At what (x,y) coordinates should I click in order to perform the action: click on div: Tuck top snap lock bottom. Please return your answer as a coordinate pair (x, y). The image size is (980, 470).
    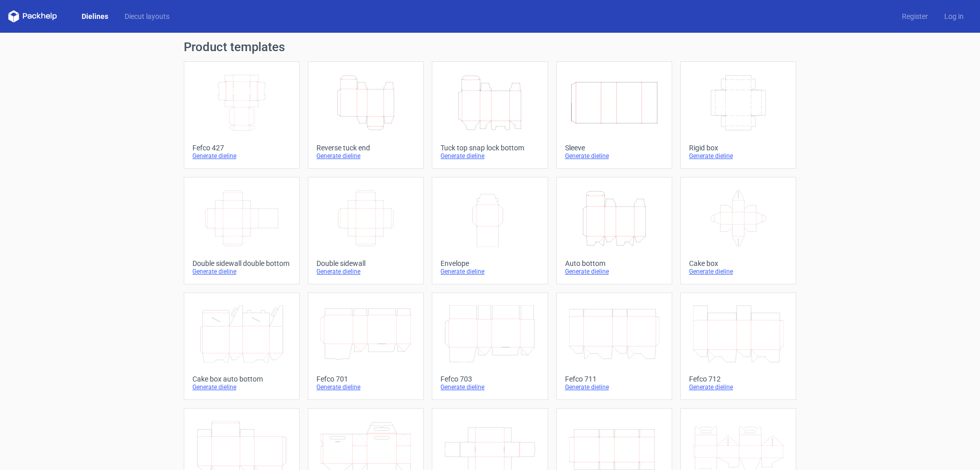
    Looking at the image, I should click on (490, 148).